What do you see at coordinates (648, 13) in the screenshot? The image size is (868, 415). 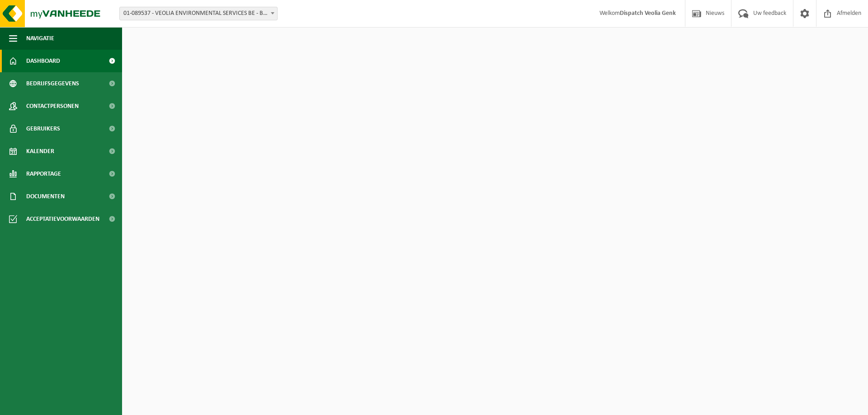 I see `strong: Dispatch Veolia Genk` at bounding box center [648, 13].